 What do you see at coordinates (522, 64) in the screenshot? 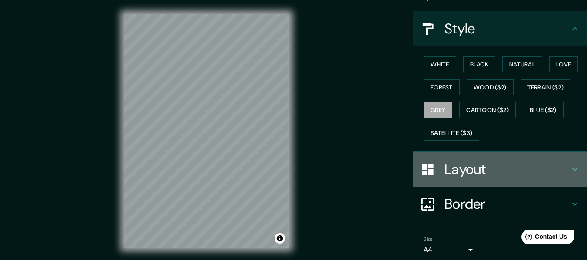
I see `button: Natural` at bounding box center [522, 64].